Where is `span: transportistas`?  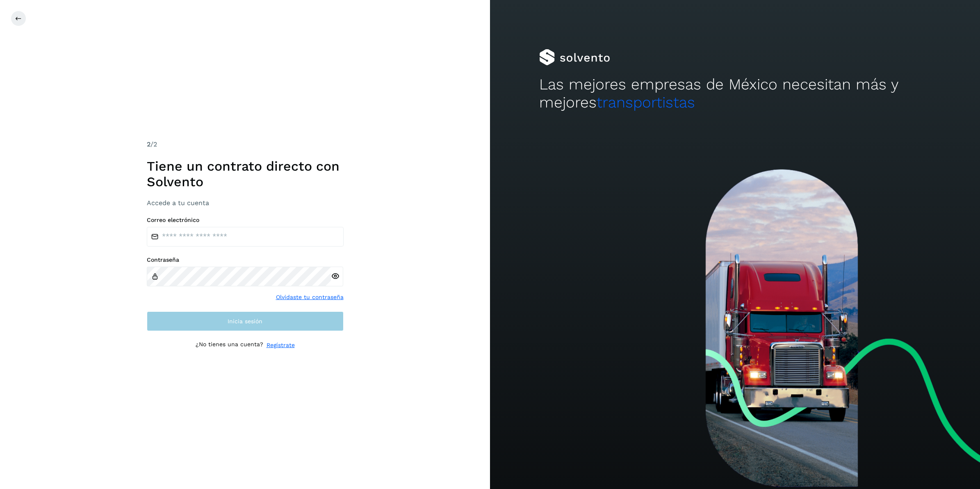 span: transportistas is located at coordinates (646, 102).